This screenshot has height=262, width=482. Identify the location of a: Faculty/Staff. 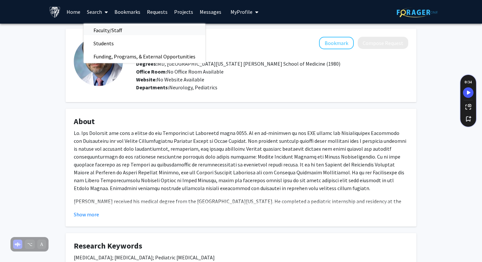
(144, 30).